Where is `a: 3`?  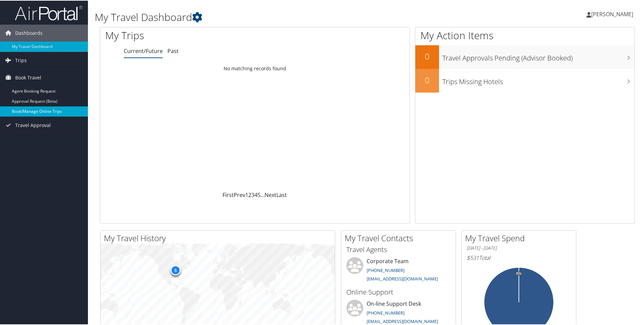 a: 3 is located at coordinates (253, 194).